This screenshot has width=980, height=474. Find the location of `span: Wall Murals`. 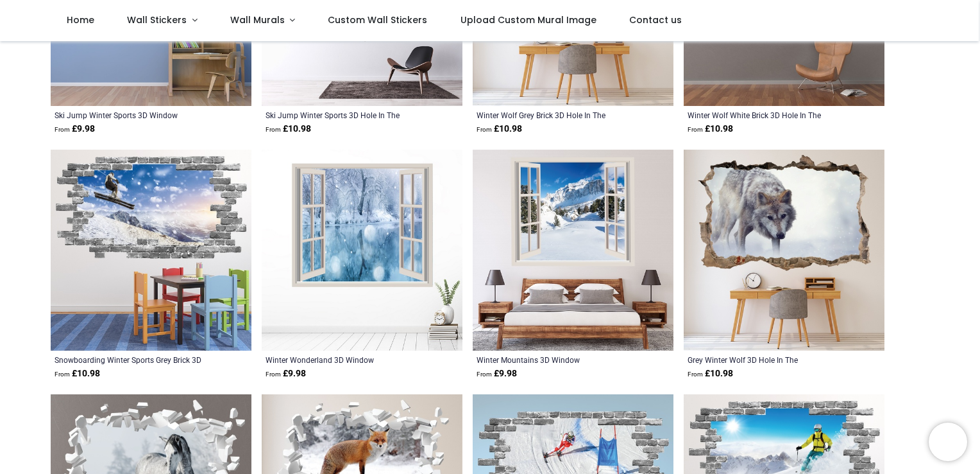

span: Wall Murals is located at coordinates (257, 20).